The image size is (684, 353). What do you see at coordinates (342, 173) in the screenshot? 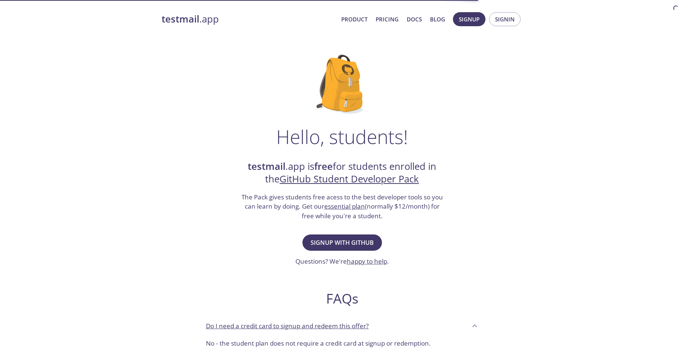
I see `h2: .app is for students enrolled in the` at bounding box center [342, 173].